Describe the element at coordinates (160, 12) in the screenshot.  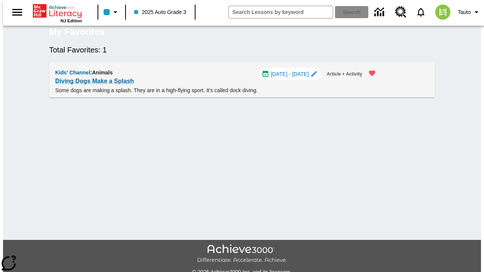
I see `span: 2025 Auto Grade 3` at that location.